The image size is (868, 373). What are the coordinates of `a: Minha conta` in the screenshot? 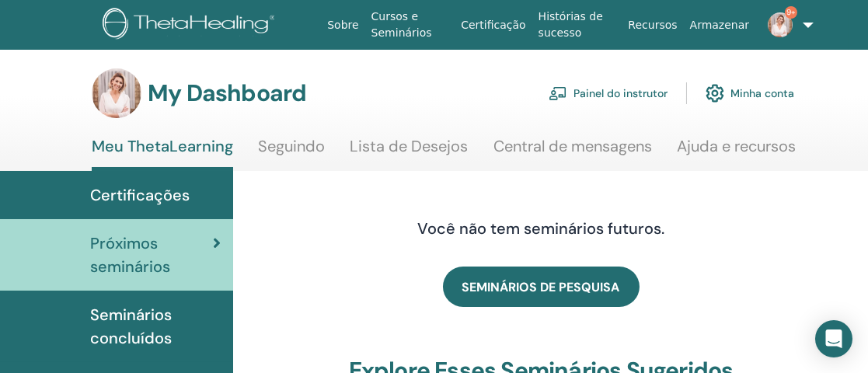 It's located at (750, 93).